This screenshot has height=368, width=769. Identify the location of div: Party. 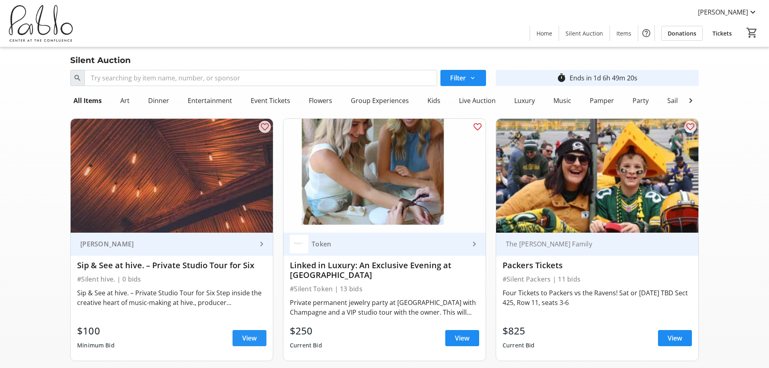
(640, 100).